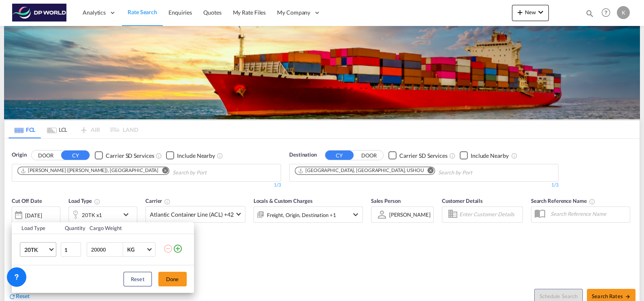 This screenshot has width=644, height=301. What do you see at coordinates (71, 249) in the screenshot?
I see `input: Qty` at bounding box center [71, 249].